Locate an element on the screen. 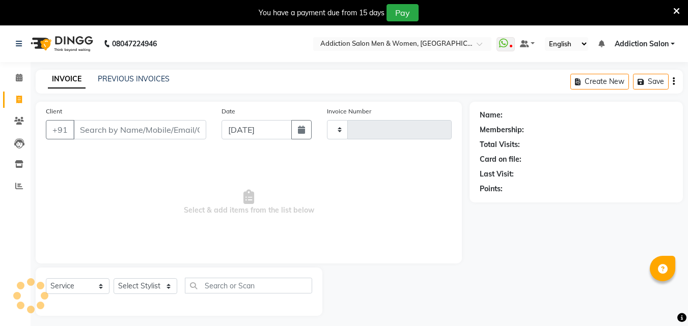  button: Save is located at coordinates (651, 81).